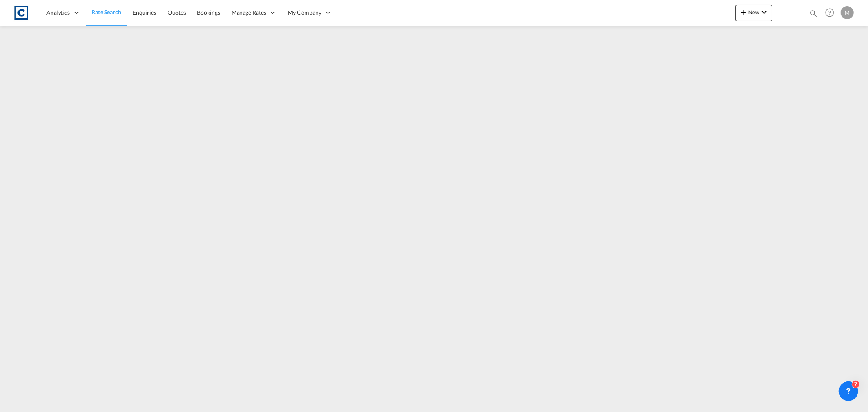 Image resolution: width=868 pixels, height=412 pixels. Describe the element at coordinates (305, 13) in the screenshot. I see `span: My Company` at that location.